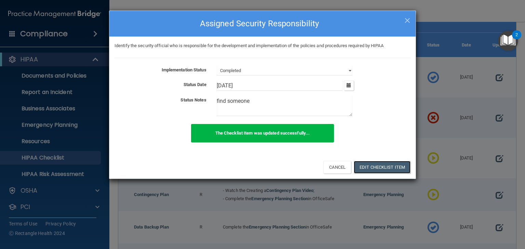 This screenshot has width=525, height=249. I want to click on button: Cancel, so click(337, 167).